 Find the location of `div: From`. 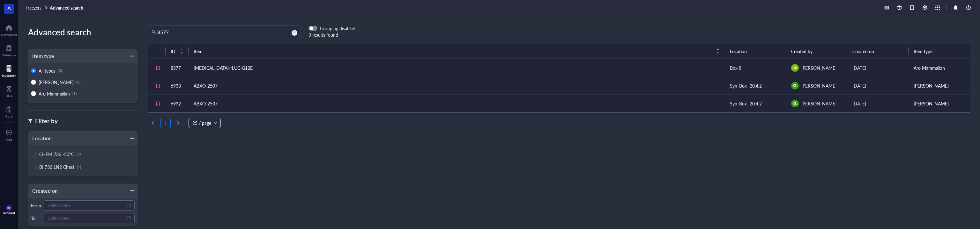

div: From is located at coordinates (36, 205).